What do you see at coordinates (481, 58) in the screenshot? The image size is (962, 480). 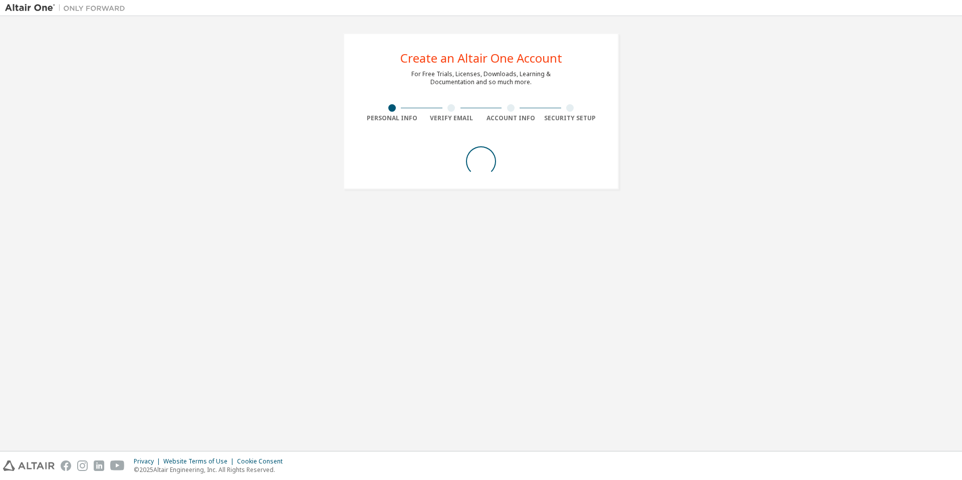 I see `div: Create an Altair One Account` at bounding box center [481, 58].